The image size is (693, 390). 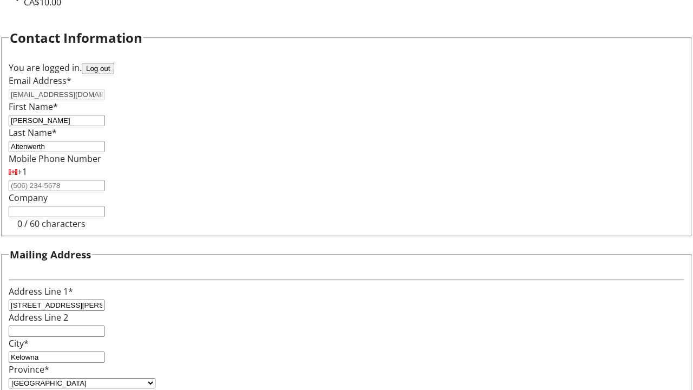 I want to click on h2: Contact Information, so click(x=76, y=38).